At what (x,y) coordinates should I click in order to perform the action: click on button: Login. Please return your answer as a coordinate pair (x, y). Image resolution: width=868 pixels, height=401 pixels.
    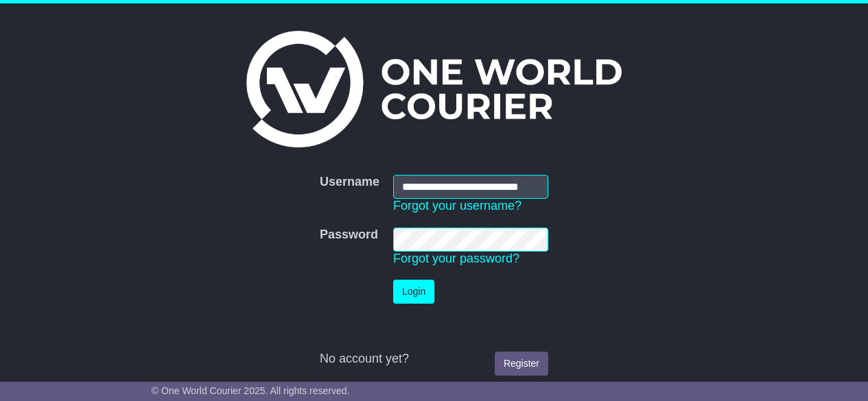
    Looking at the image, I should click on (413, 292).